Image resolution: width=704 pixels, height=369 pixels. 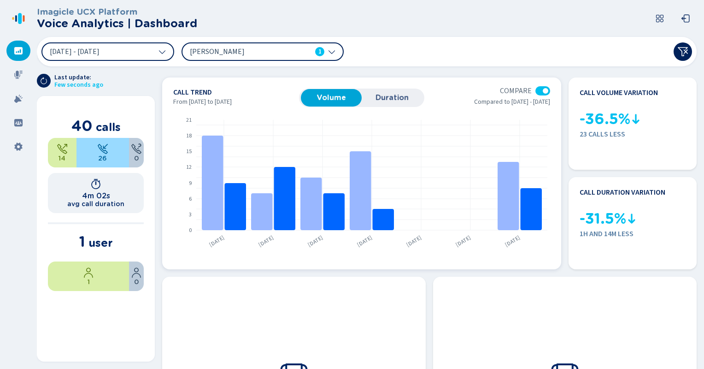 I want to click on div: 35%, so click(x=62, y=153).